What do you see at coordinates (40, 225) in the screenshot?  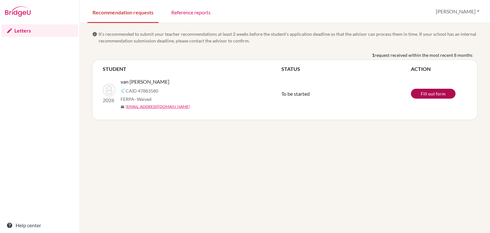 I see `a: Help center` at bounding box center [40, 225].